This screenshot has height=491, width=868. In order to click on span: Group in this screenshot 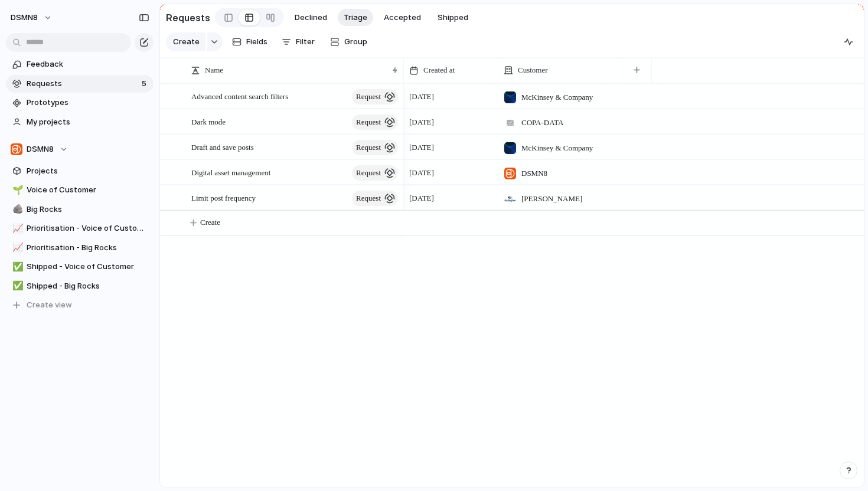, I will do `click(355, 42)`.